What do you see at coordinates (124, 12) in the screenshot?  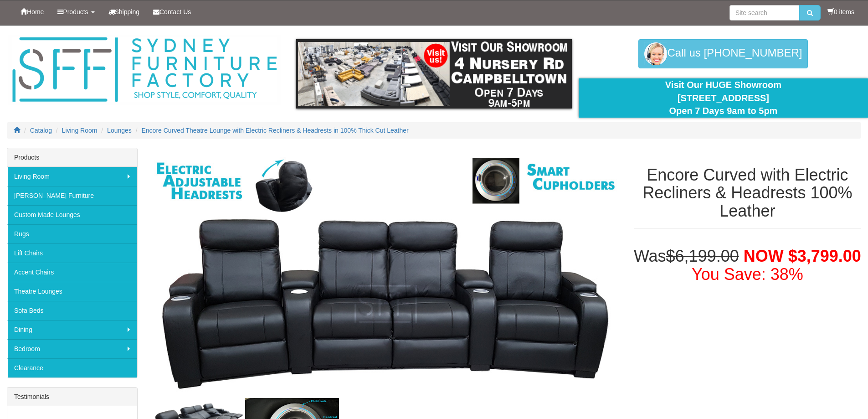 I see `a: Shipping` at bounding box center [124, 12].